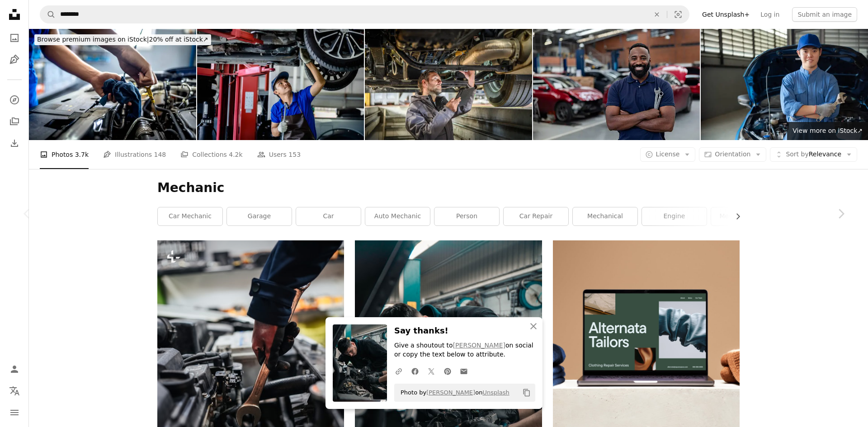 The height and width of the screenshot is (427, 868). What do you see at coordinates (122, 39) in the screenshot?
I see `span: 20% off at iStock ↗` at bounding box center [122, 39].